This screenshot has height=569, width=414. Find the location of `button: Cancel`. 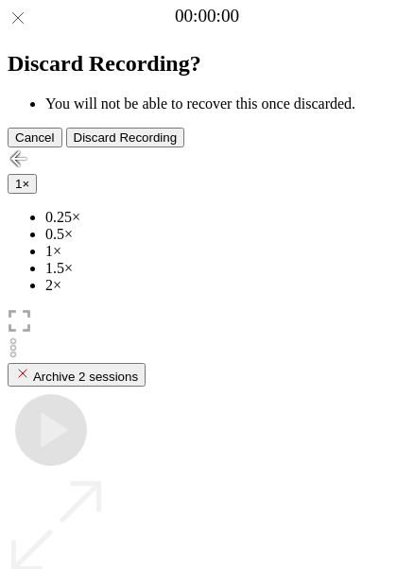

button: Cancel is located at coordinates (35, 137).